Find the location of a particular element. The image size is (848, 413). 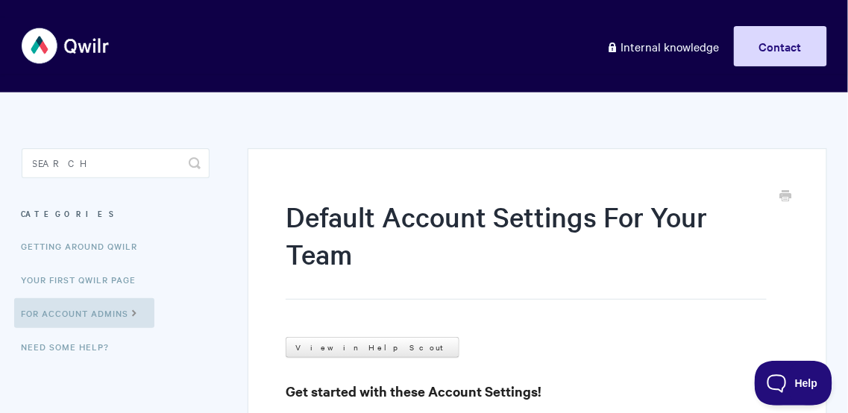

a: View in Help Scout is located at coordinates (372, 348).